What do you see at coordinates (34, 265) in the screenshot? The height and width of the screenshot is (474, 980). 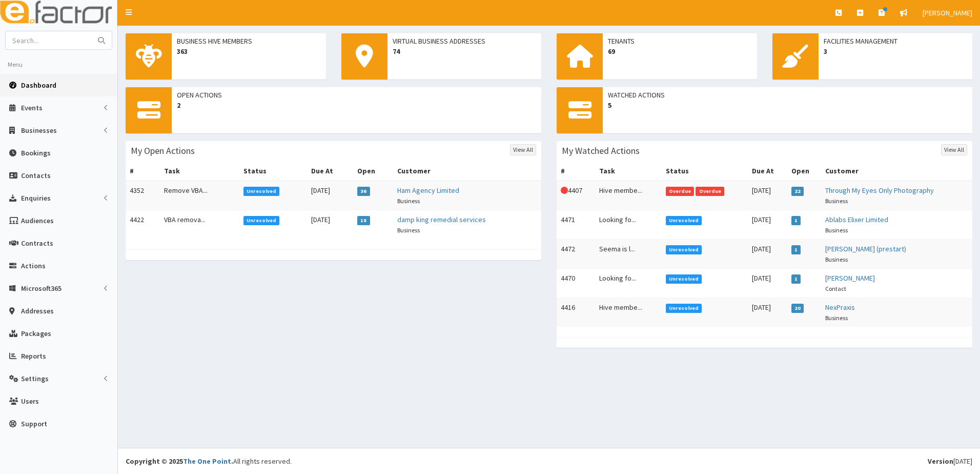 I see `span: Actions` at bounding box center [34, 265].